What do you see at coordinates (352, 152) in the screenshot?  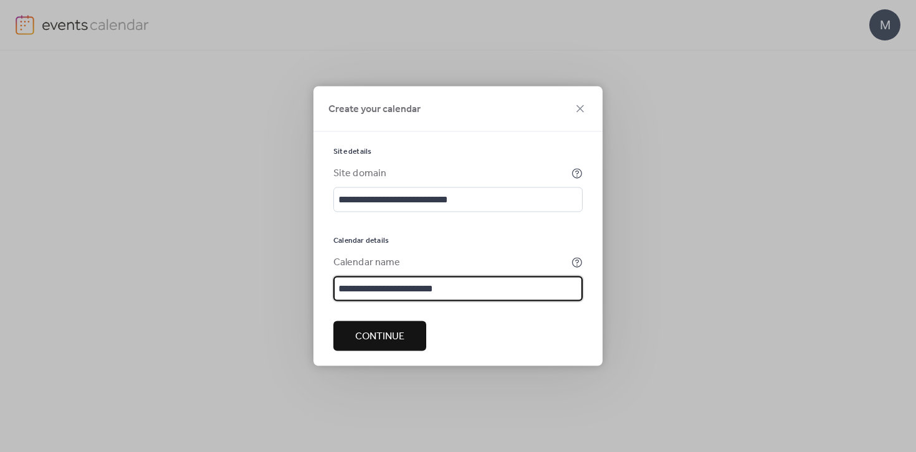 I see `span: Site details` at bounding box center [352, 152].